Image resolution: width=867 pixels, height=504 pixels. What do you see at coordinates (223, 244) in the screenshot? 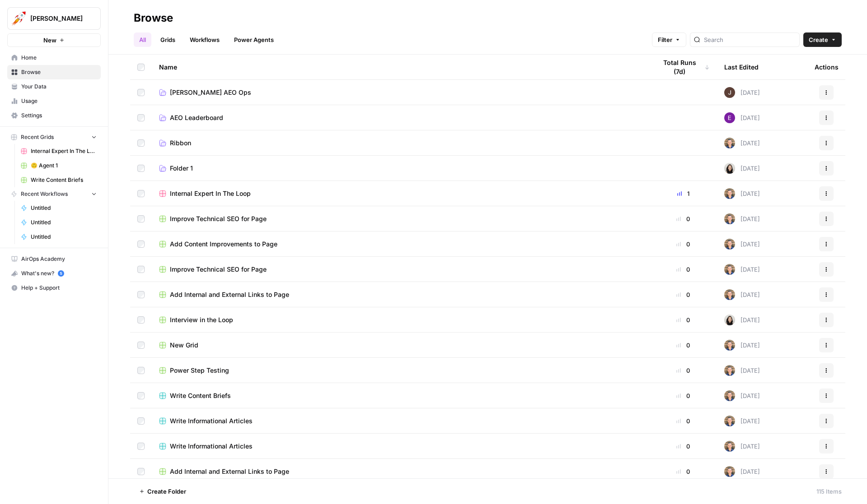
I see `span: Add Content Improvements to Page` at bounding box center [223, 244].